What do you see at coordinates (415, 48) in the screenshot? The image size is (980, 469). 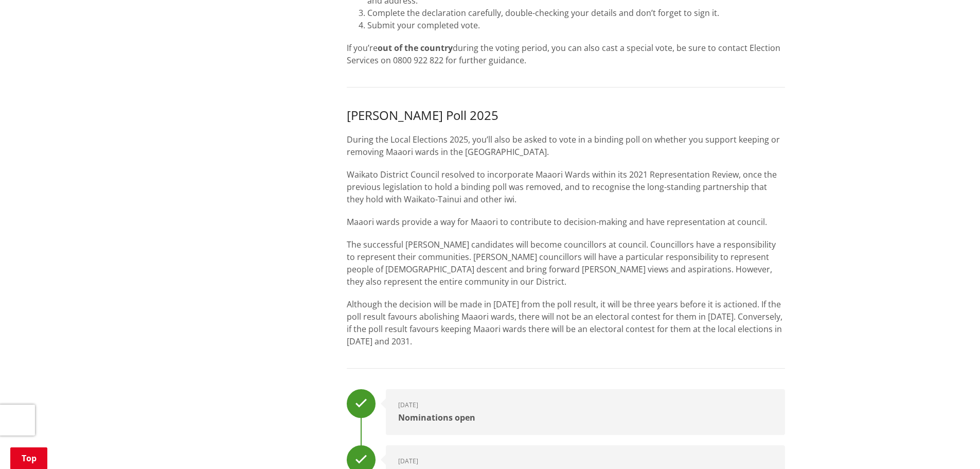 I see `strong: out of the country` at bounding box center [415, 48].